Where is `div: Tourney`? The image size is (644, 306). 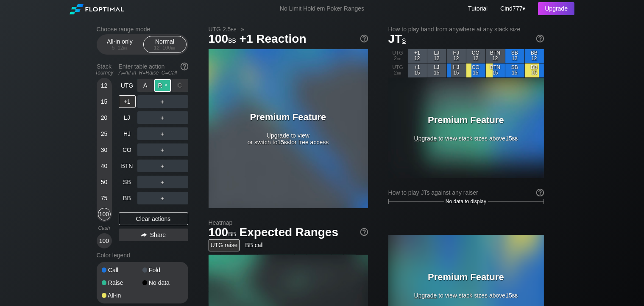
div: Tourney is located at coordinates (104, 73).